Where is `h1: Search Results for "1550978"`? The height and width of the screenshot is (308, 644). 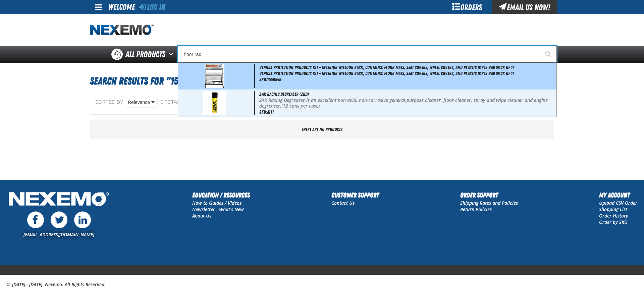
h1: Search Results for "1550978" is located at coordinates (322, 81).